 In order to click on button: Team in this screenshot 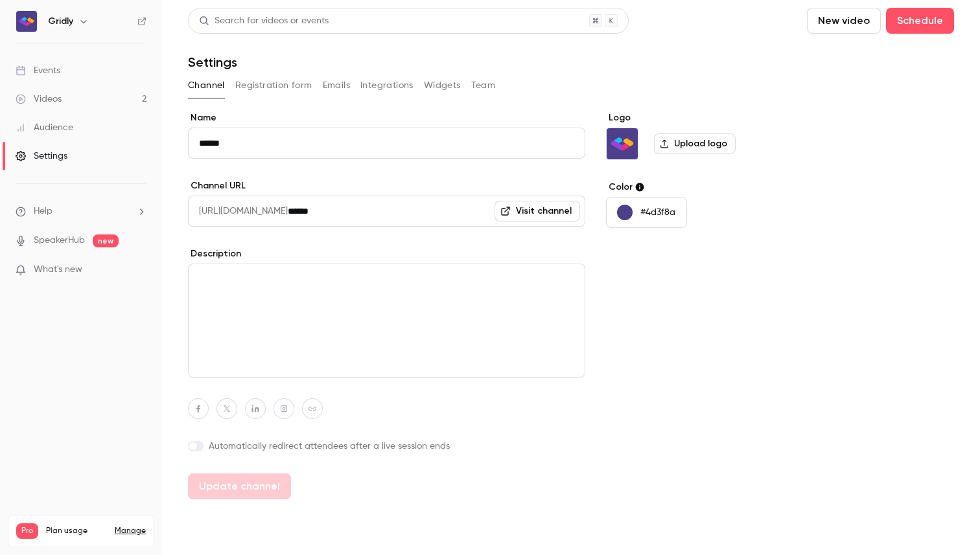, I will do `click(484, 86)`.